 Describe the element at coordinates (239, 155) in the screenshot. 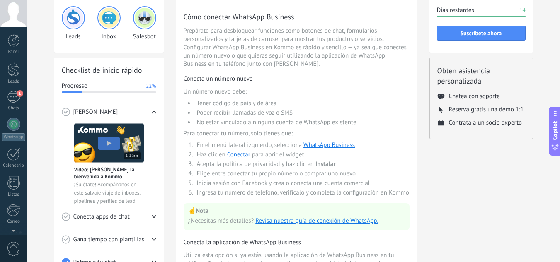

I see `a: Conectar` at that location.